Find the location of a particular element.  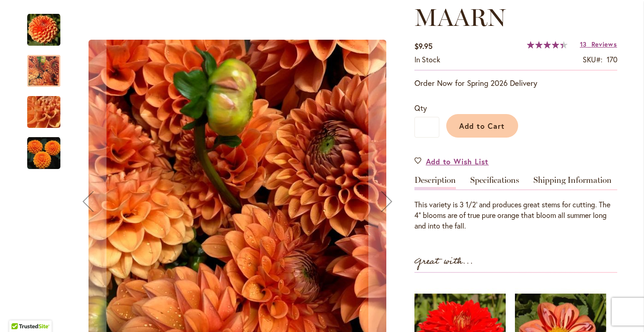

div: Detailed Product Info is located at coordinates (516, 204).